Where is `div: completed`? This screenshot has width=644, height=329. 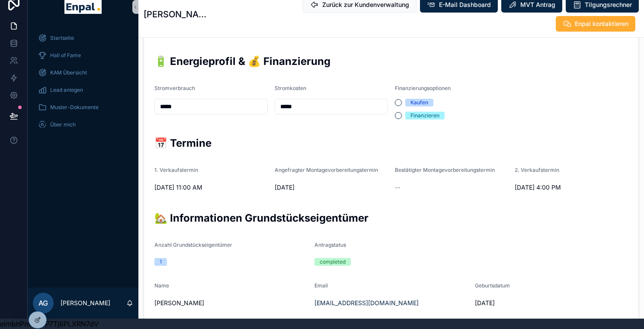 div: completed is located at coordinates (333, 262).